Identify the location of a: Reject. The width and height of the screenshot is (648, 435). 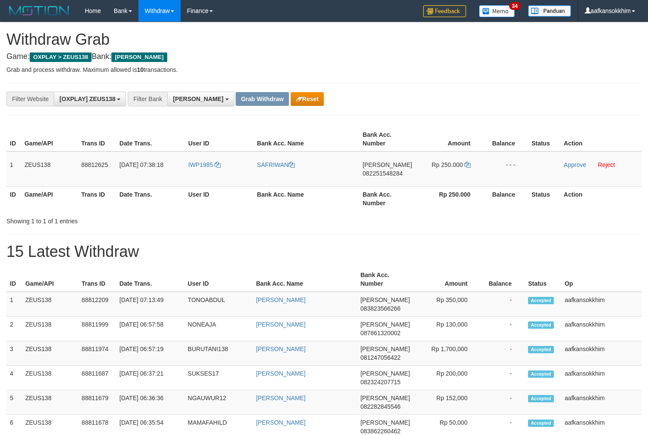
(607, 165).